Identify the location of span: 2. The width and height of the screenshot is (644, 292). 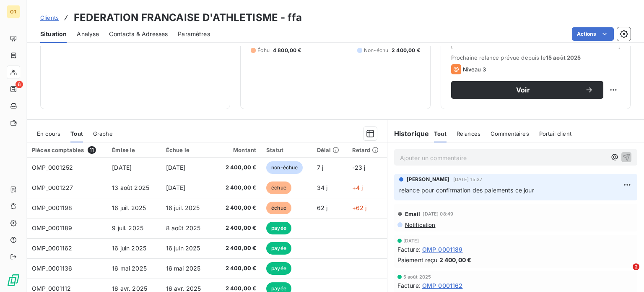
(636, 266).